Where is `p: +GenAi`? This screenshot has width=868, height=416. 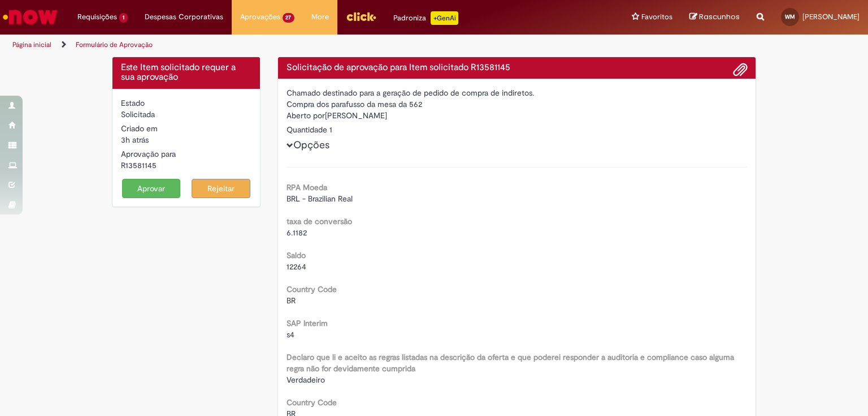
p: +GenAi is located at coordinates (444, 18).